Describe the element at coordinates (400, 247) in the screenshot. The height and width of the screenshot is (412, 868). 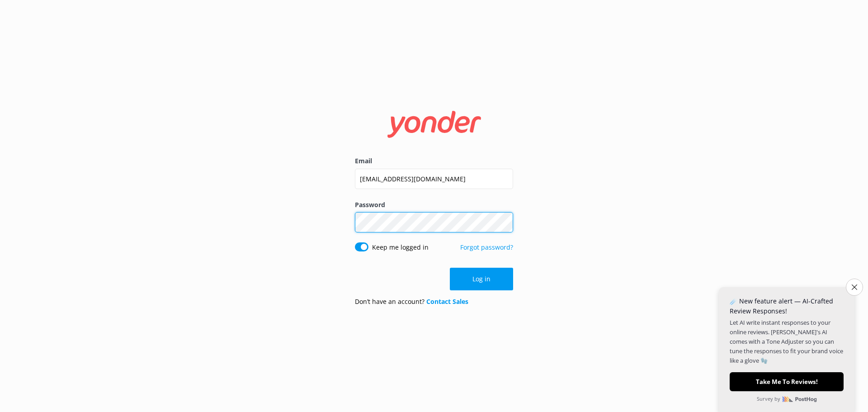
I see `label: Keep me logged in` at that location.